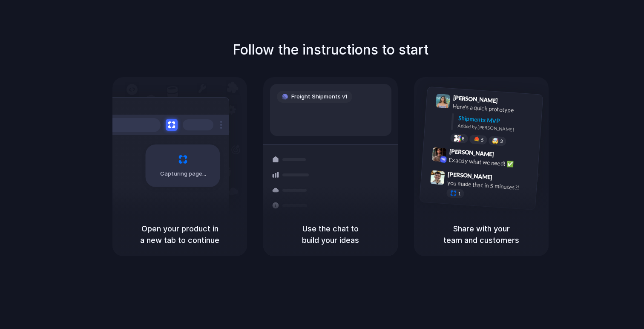  Describe the element at coordinates (482, 140) in the screenshot. I see `span: 5` at that location.